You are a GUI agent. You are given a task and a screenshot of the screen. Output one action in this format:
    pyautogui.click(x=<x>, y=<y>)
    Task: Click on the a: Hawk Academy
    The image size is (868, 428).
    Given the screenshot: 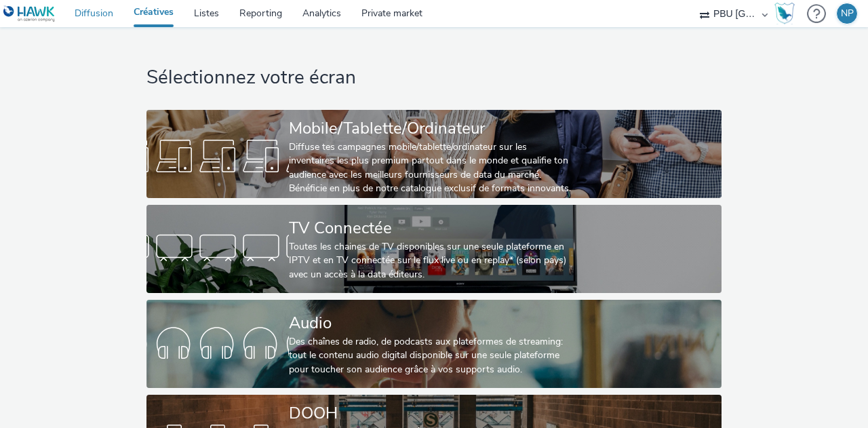 What is the action you would take?
    pyautogui.click(x=788, y=14)
    